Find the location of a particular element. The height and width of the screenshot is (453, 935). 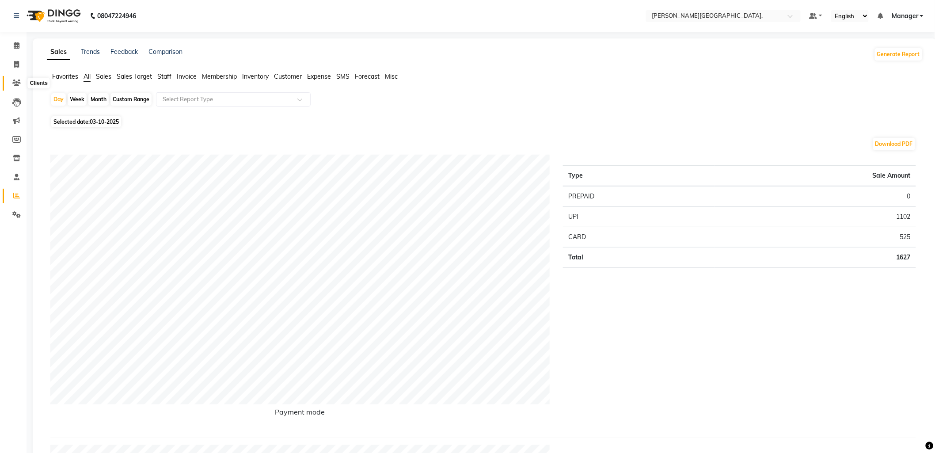

span: Customer is located at coordinates (288, 76).